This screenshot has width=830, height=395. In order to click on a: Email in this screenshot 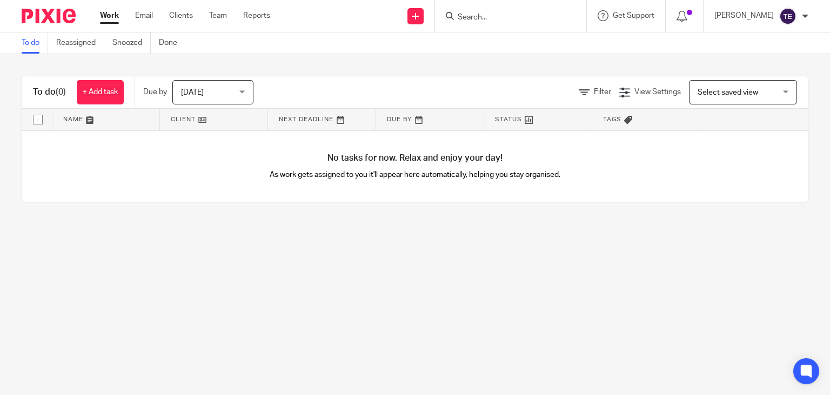, I will do `click(144, 16)`.